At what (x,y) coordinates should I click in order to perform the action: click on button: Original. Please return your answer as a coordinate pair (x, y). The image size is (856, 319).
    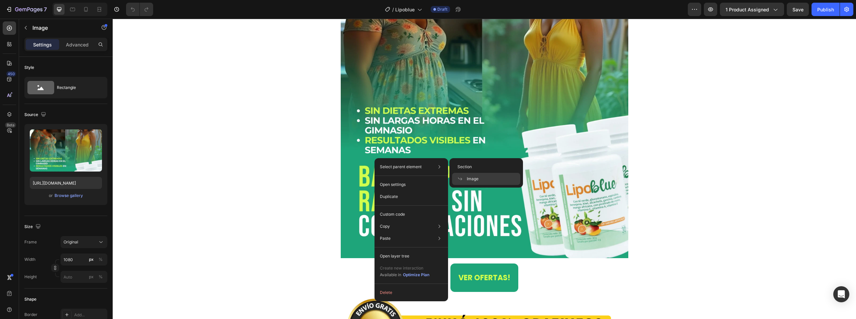
    Looking at the image, I should click on (84, 242).